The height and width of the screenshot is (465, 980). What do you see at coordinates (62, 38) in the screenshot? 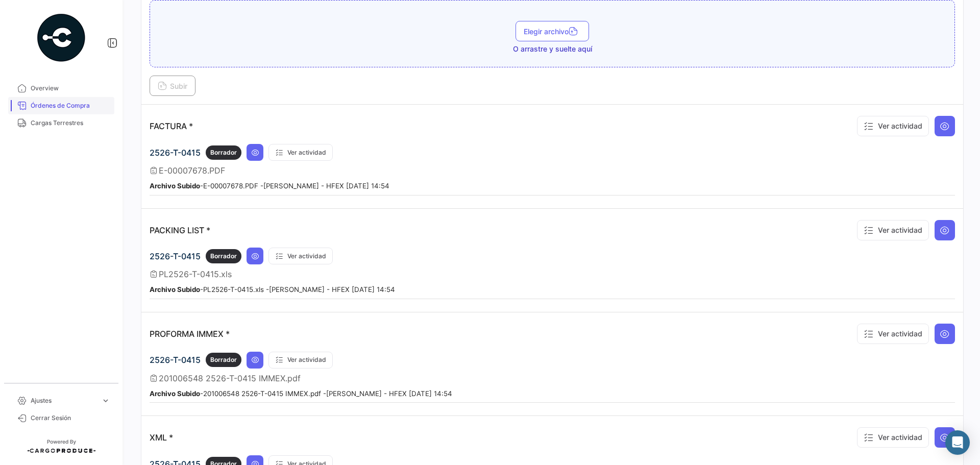
I see `img: powered-by.png` at bounding box center [62, 38].